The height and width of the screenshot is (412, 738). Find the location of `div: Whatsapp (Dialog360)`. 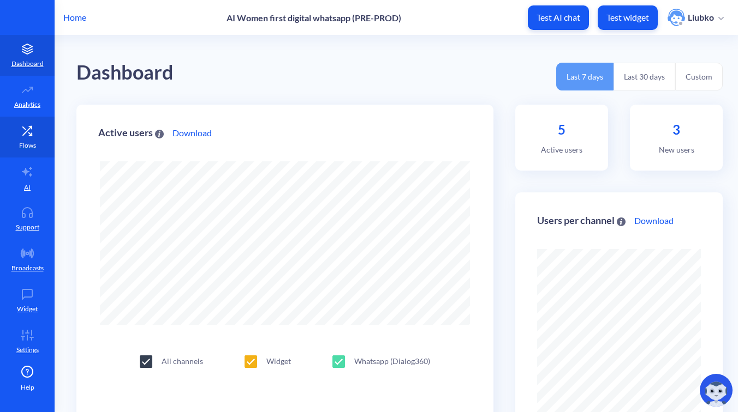

div: Whatsapp (Dialog360) is located at coordinates (381, 361).